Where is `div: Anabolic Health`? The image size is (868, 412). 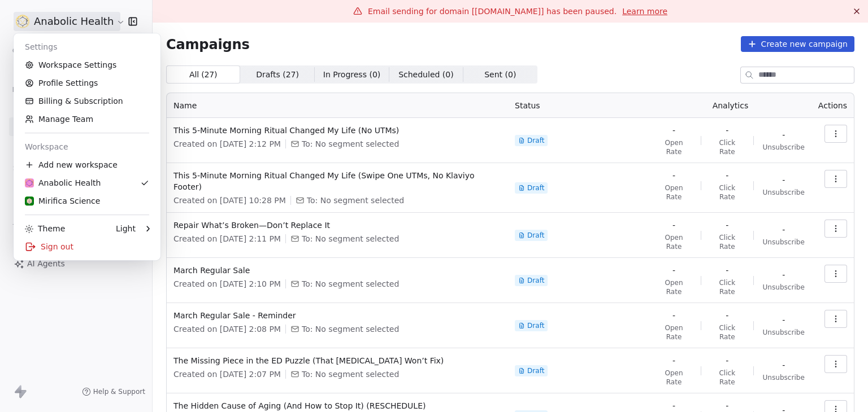
div: Anabolic Health is located at coordinates (63, 183).